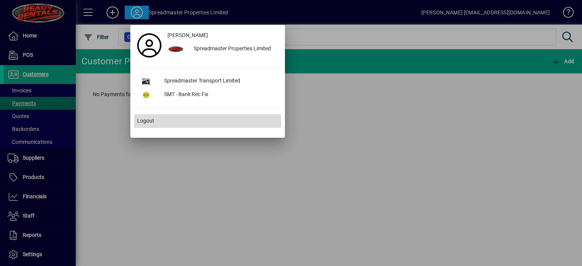 This screenshot has width=582, height=266. Describe the element at coordinates (207, 121) in the screenshot. I see `button: Logout` at that location.